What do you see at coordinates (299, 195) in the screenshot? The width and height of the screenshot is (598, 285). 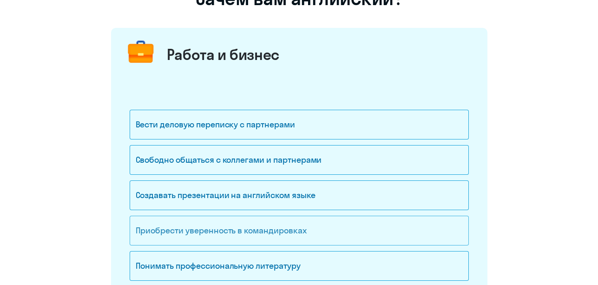 I see `div: Создавать презентации на английском языке` at bounding box center [299, 195].